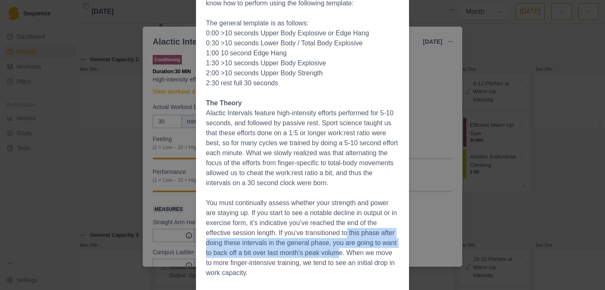  I want to click on p: 2:00 >10 seconds Upper Body Strength, so click(303, 73).